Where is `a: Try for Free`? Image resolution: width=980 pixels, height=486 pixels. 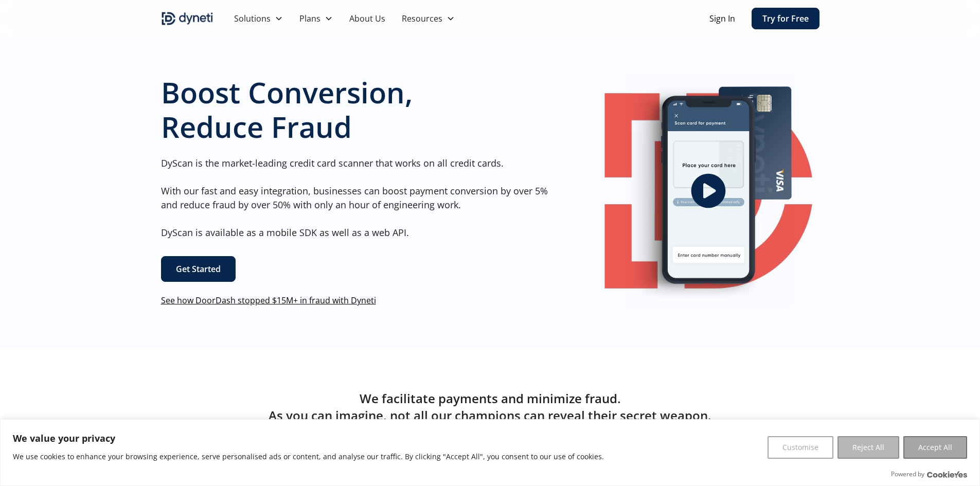
a: Try for Free is located at coordinates (786, 19).